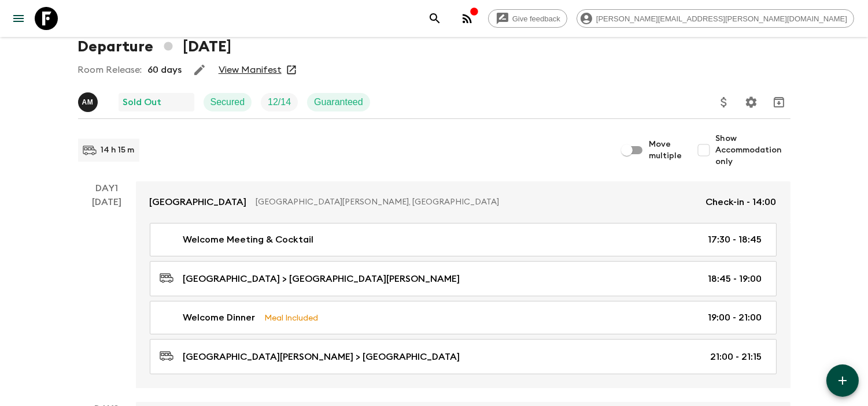 This screenshot has height=406, width=868. What do you see at coordinates (741, 202) in the screenshot?
I see `p: Check-in - 14:00` at bounding box center [741, 202].